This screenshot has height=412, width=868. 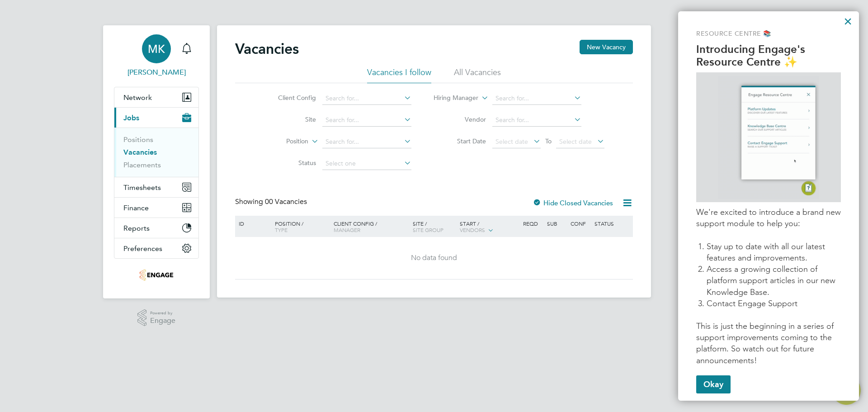 I want to click on span: Engage, so click(x=163, y=321).